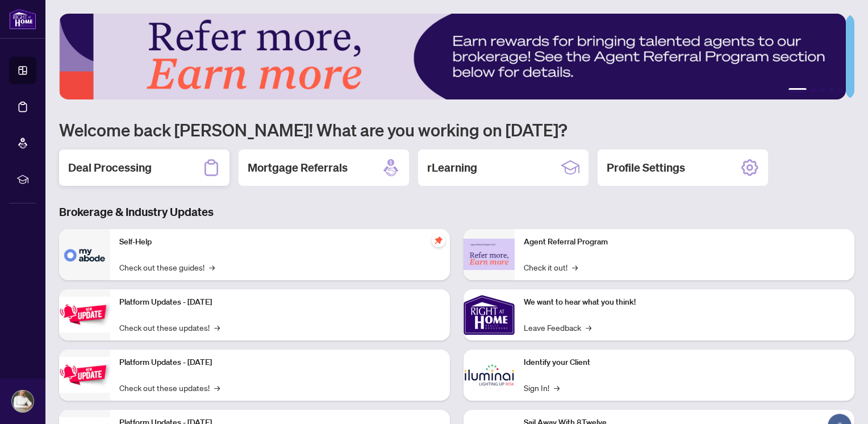 This screenshot has width=868, height=424. I want to click on button: 3, so click(822, 90).